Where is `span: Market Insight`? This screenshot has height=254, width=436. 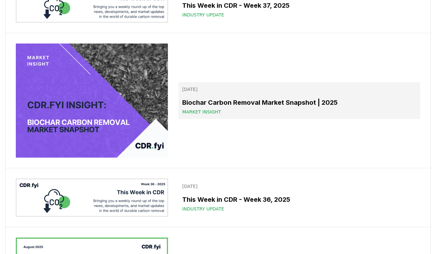
span: Market Insight is located at coordinates (201, 112).